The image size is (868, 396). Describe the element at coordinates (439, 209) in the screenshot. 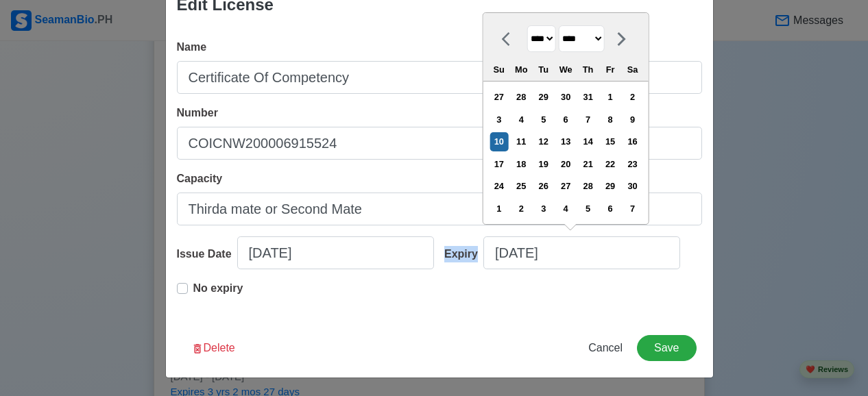

I see `input: Ex: Master` at that location.